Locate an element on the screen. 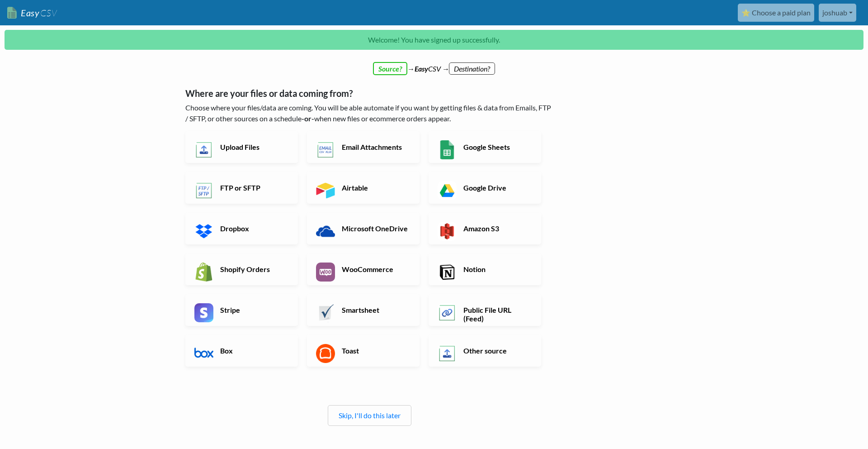 The image size is (868, 449). a: Box is located at coordinates (241, 351).